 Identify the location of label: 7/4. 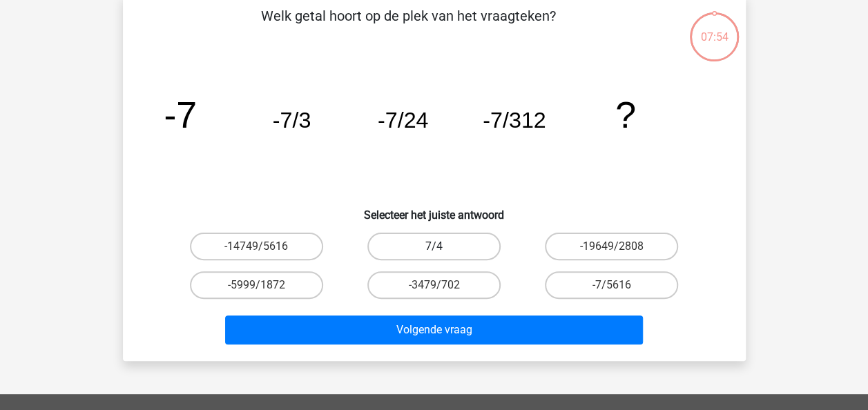
(433, 247).